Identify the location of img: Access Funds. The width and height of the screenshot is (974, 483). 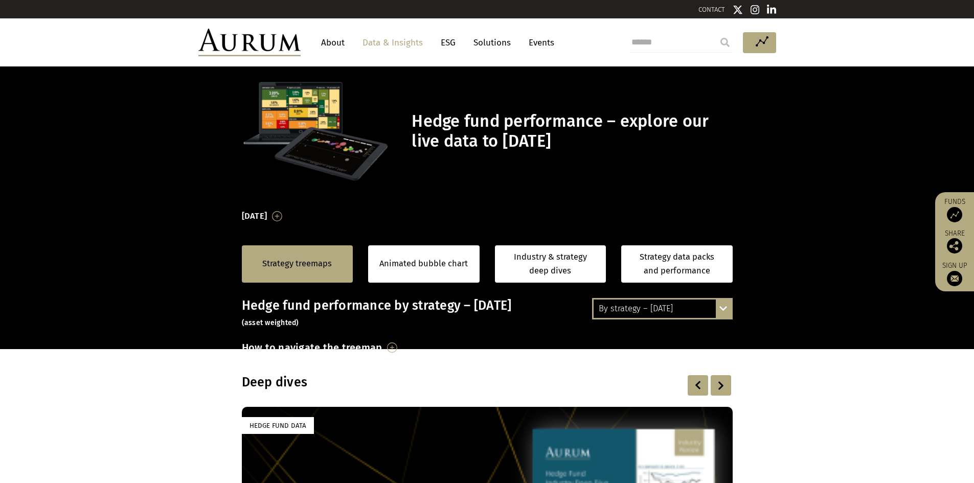
(954, 215).